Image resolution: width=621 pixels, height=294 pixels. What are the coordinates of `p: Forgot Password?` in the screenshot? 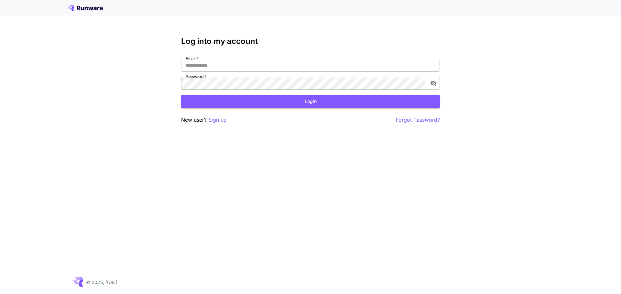 It's located at (418, 120).